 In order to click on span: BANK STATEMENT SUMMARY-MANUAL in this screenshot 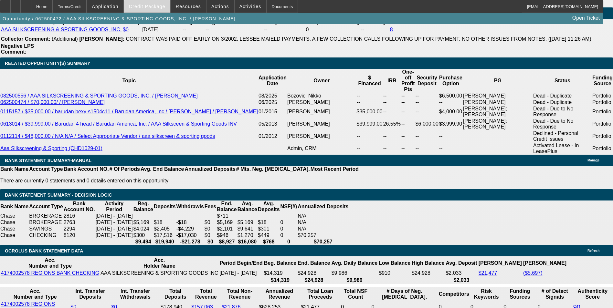, I will do `click(48, 161)`.